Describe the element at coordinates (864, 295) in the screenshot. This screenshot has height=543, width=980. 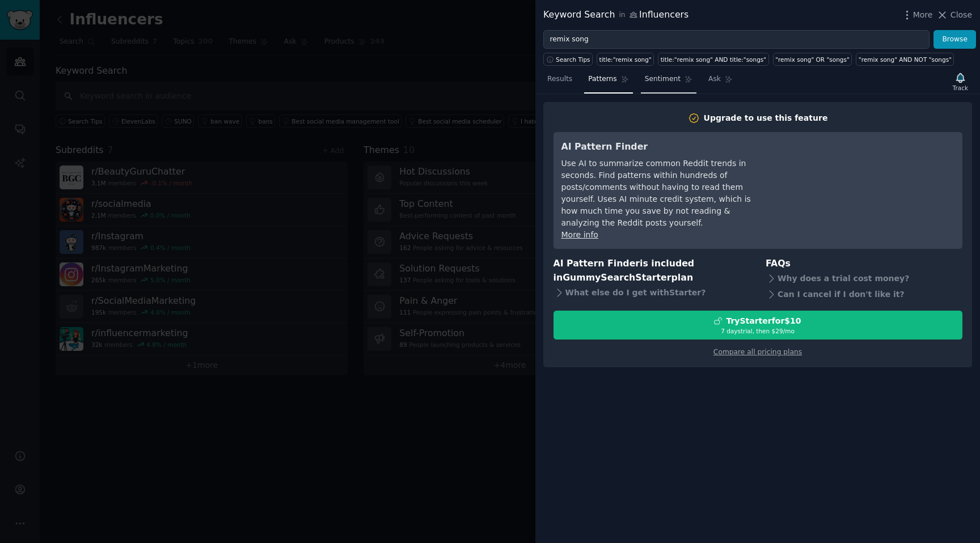
I see `div: Can I cancel if I don't like it?` at that location.